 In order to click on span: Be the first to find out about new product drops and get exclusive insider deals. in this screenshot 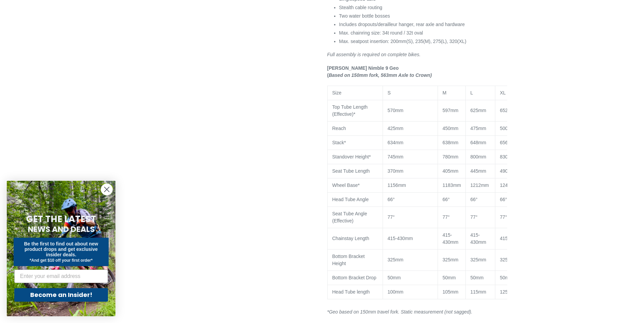, I will do `click(61, 249)`.